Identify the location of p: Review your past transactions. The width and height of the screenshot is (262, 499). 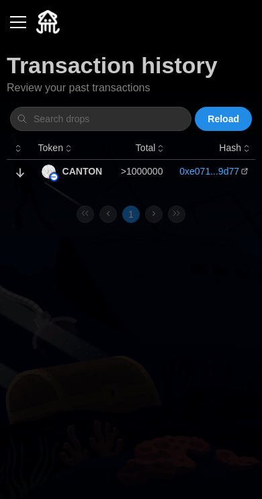
(78, 88).